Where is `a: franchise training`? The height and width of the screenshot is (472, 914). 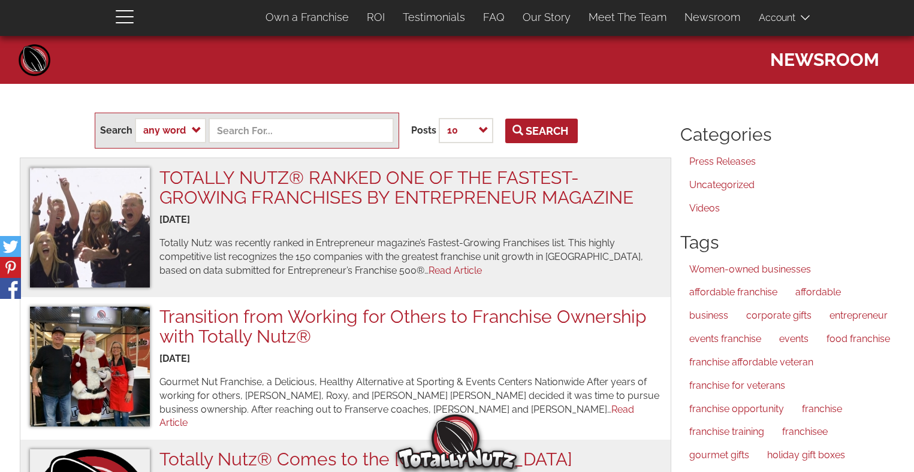 a: franchise training is located at coordinates (727, 432).